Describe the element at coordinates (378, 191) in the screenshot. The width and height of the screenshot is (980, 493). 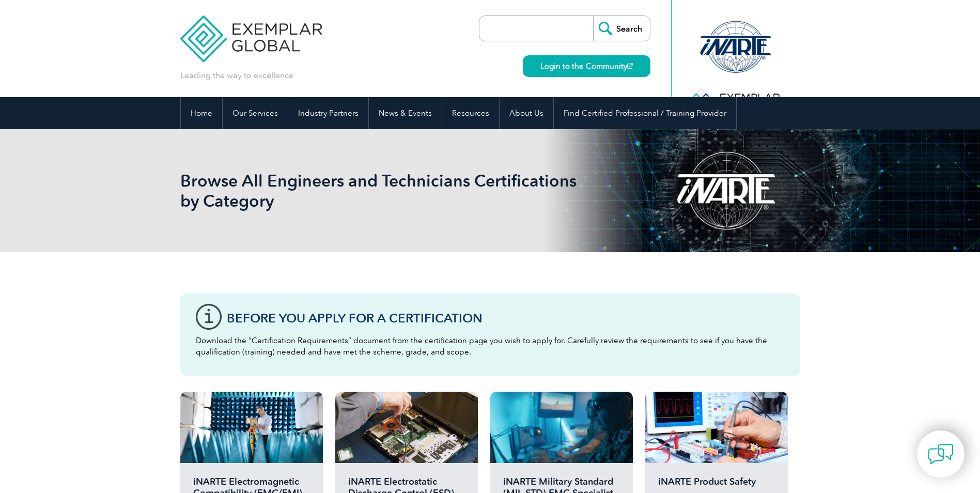
I see `h1: Browse All Engineers and Technicians Certifications by Category` at that location.